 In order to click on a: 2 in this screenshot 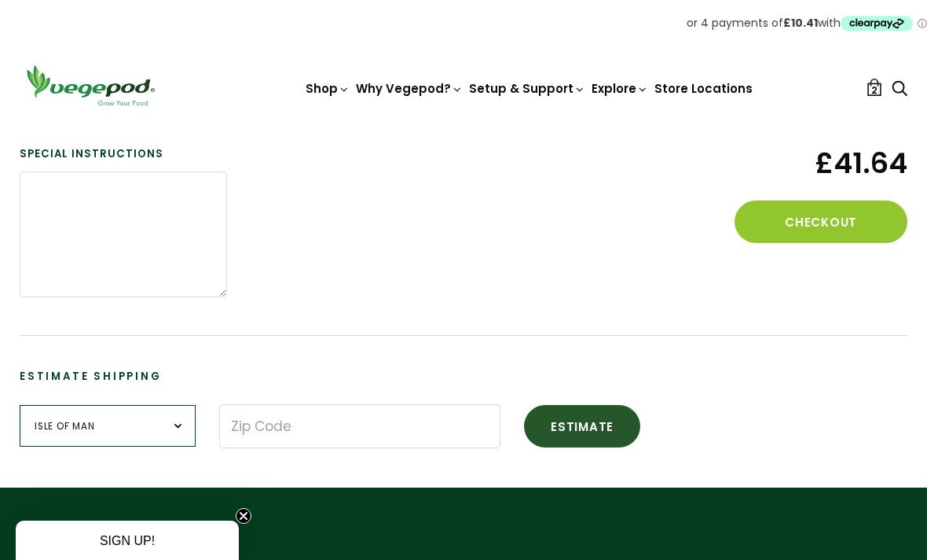, I will do `click(875, 87)`.